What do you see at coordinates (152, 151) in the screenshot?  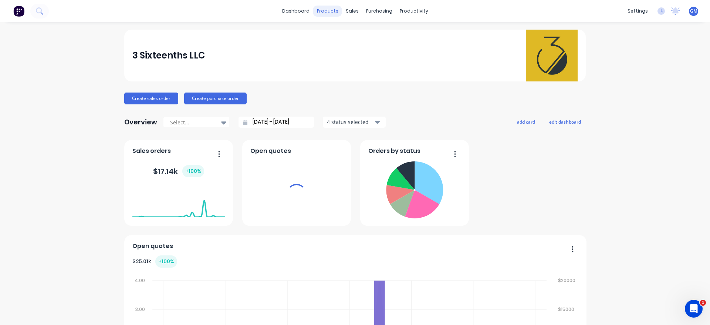 I see `span: Sales orders` at bounding box center [152, 151].